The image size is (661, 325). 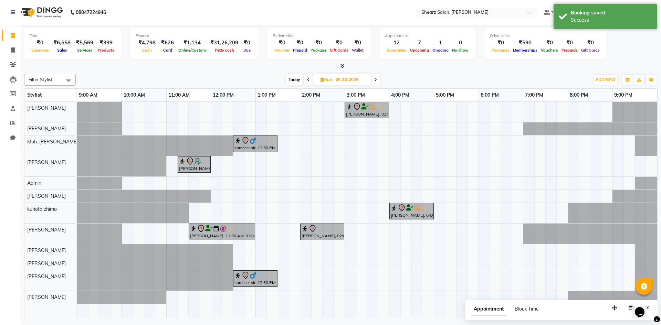 I want to click on span: Online/Custom, so click(x=192, y=50).